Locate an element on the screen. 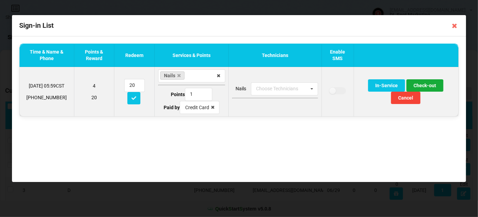 The height and width of the screenshot is (217, 478). div: Sign-in List is located at coordinates (239, 26).